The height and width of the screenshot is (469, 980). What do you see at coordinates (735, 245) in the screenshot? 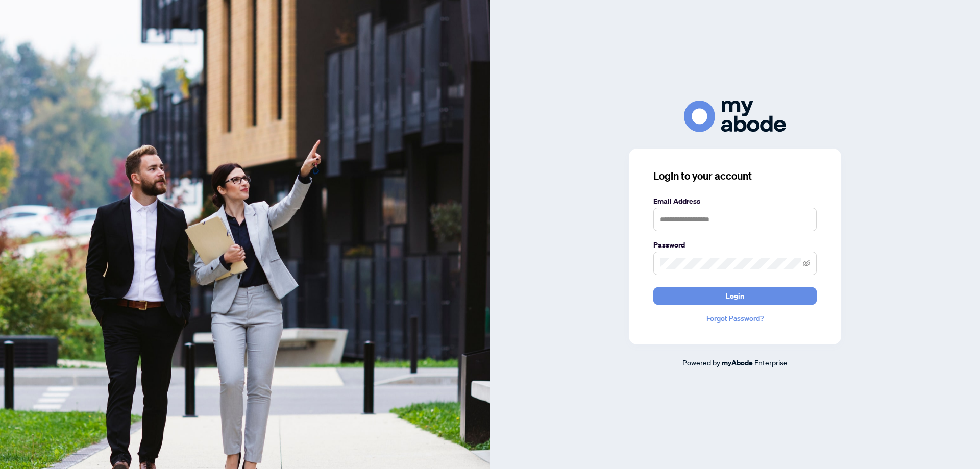
I see `label: Password` at bounding box center [735, 245].